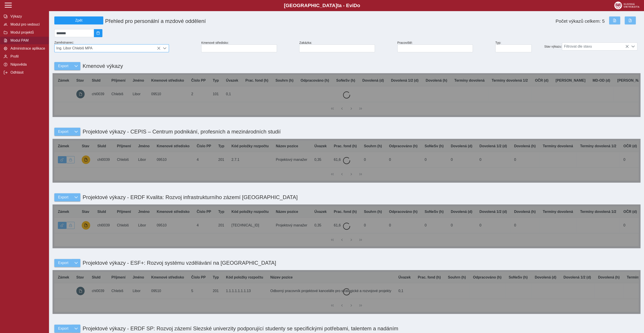 The width and height of the screenshot is (644, 333). I want to click on button: 2025/09, so click(98, 33).